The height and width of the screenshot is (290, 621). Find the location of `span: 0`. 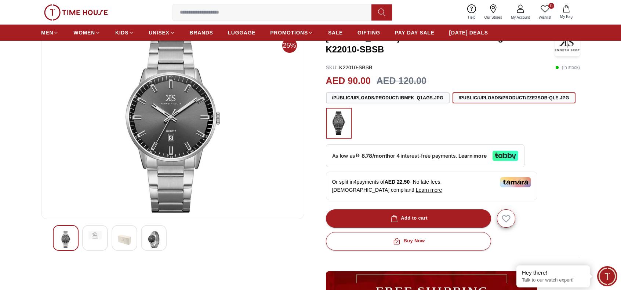

span: 0 is located at coordinates (551, 6).